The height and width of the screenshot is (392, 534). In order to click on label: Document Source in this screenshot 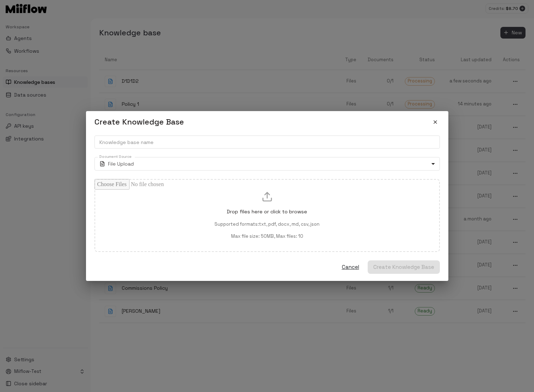, I will do `click(115, 157)`.